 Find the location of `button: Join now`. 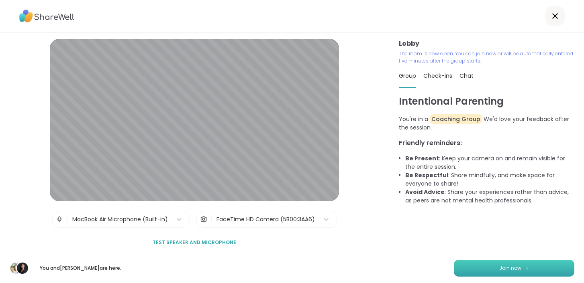

button: Join now is located at coordinates (514, 269).